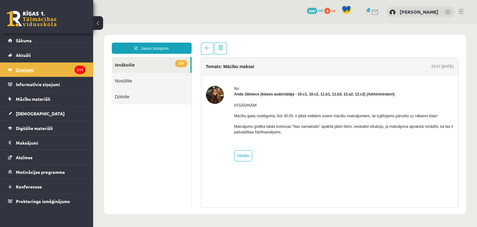 This screenshot has height=227, width=477. What do you see at coordinates (51, 70) in the screenshot?
I see `legend: Ziņojumi` at bounding box center [51, 70].